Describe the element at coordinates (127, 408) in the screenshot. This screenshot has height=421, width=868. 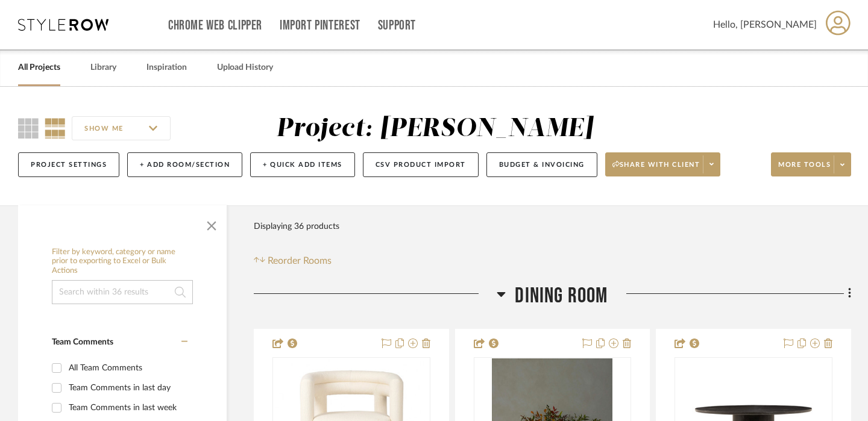
I see `div: Team Comments in last week` at that location.